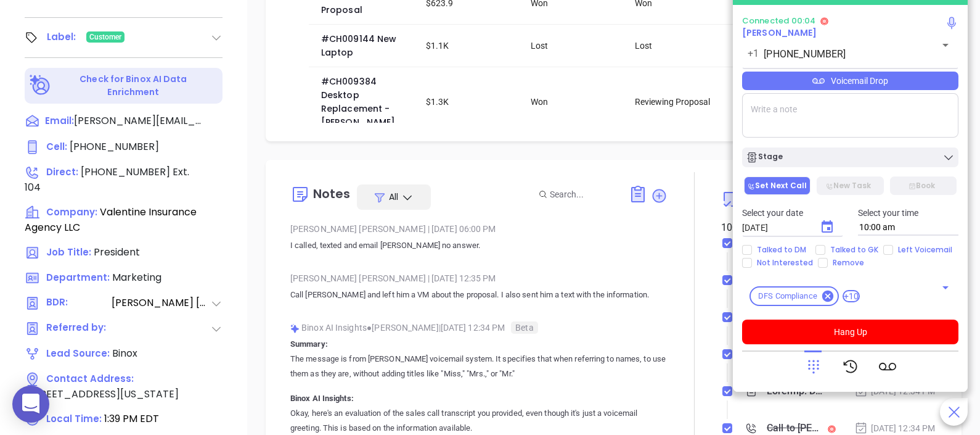 This screenshot has width=980, height=435. What do you see at coordinates (470, 46) in the screenshot?
I see `div: $1.1K` at bounding box center [470, 46].